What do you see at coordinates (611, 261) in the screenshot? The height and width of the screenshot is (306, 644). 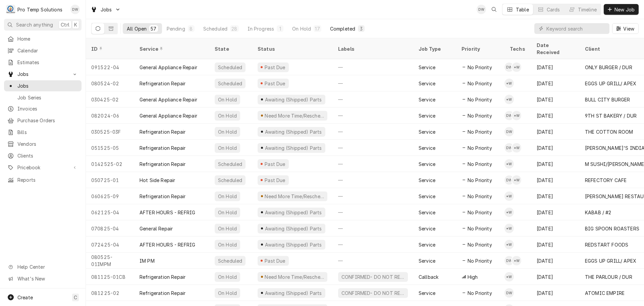 I see `div: EGGS UP GRILL/ APEX` at bounding box center [611, 261].